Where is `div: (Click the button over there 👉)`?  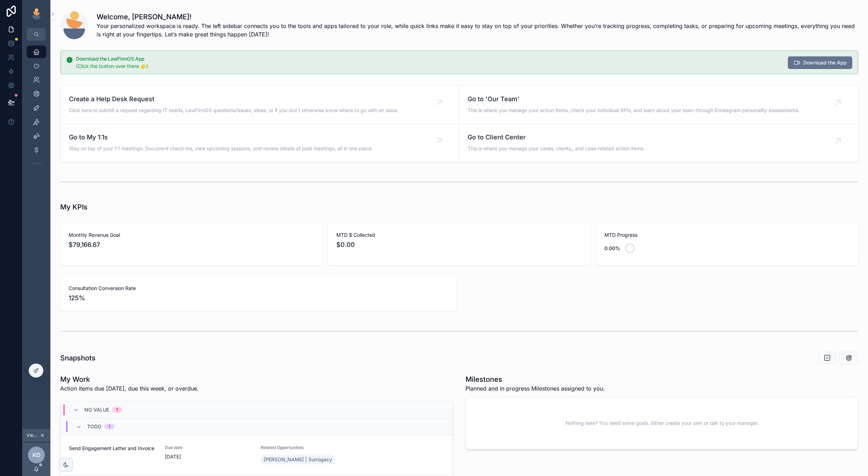 div: (Click the button over there 👉) is located at coordinates (429, 66).